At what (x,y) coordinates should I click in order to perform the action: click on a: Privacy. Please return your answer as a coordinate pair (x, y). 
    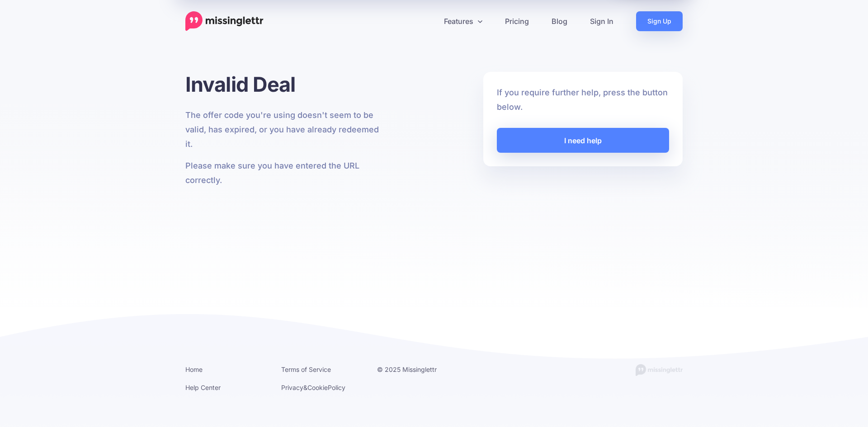
    Looking at the image, I should click on (292, 387).